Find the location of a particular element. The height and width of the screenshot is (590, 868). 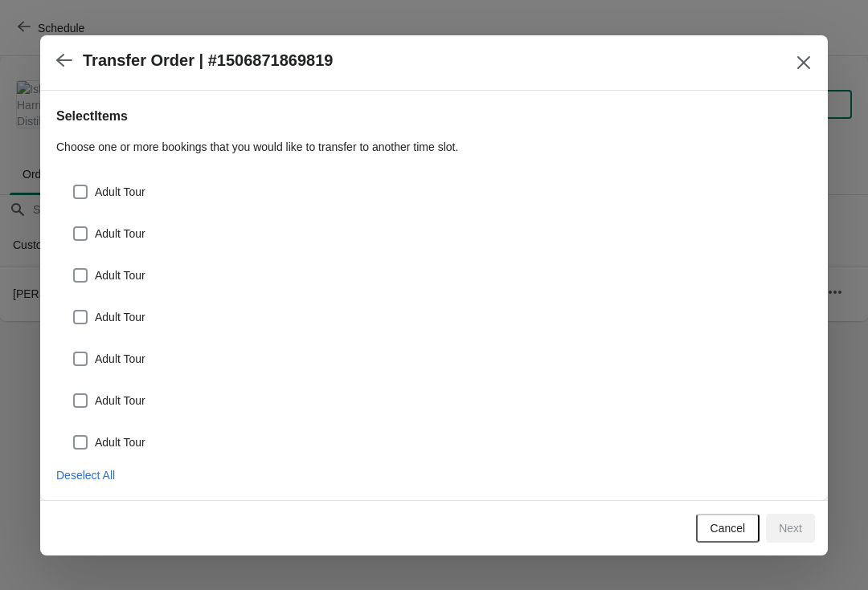

span: Cancel is located at coordinates (728, 528).